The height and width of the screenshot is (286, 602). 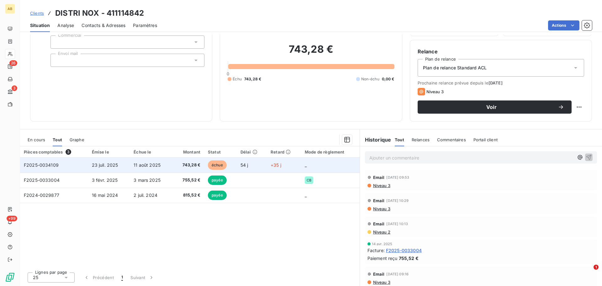 What do you see at coordinates (276, 165) in the screenshot?
I see `span: +35 j` at bounding box center [276, 165].